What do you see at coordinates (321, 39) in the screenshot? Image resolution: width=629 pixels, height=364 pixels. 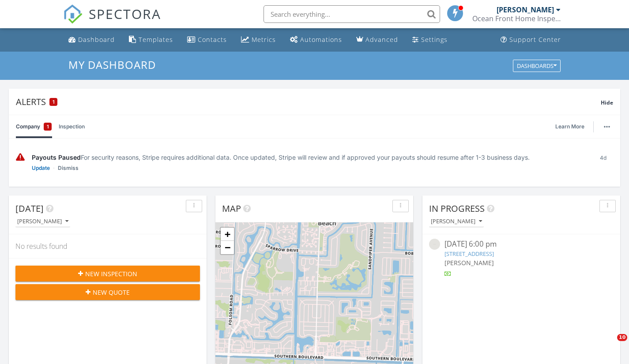 I see `div: Automations` at bounding box center [321, 39].